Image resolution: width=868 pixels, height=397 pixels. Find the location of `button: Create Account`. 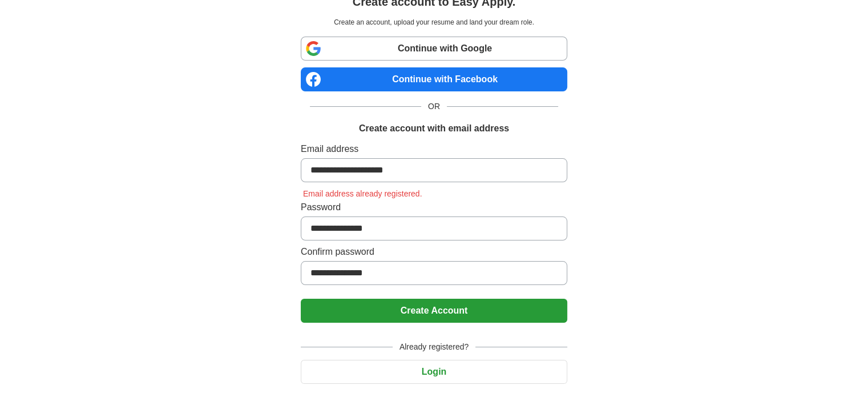

button: Create Account is located at coordinates (434, 311).